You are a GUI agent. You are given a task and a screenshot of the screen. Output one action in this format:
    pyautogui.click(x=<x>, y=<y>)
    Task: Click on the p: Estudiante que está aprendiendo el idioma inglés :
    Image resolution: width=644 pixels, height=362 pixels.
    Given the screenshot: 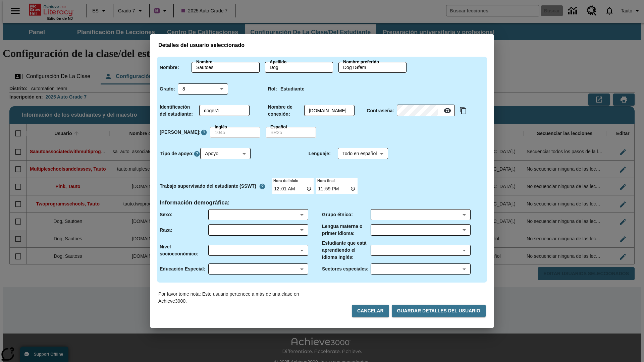 What is the action you would take?
    pyautogui.click(x=346, y=250)
    